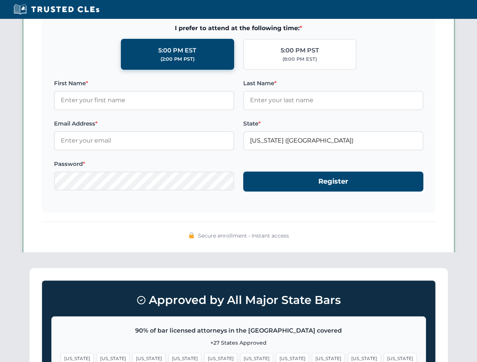 This screenshot has height=362, width=477. I want to click on label: State, so click(333, 124).